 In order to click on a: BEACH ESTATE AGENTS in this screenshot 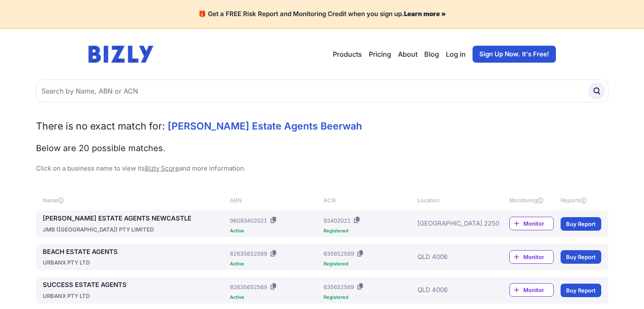, I will do `click(135, 252)`.